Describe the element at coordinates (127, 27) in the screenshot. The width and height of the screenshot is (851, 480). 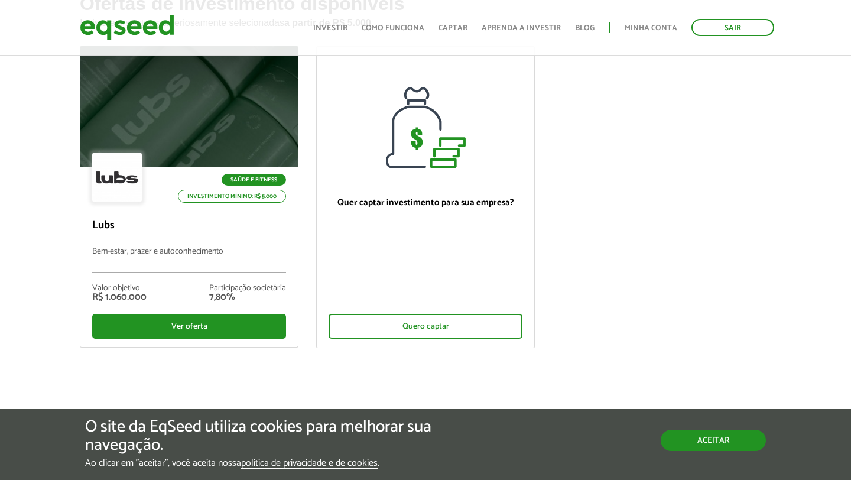
I see `img: EqSeed` at that location.